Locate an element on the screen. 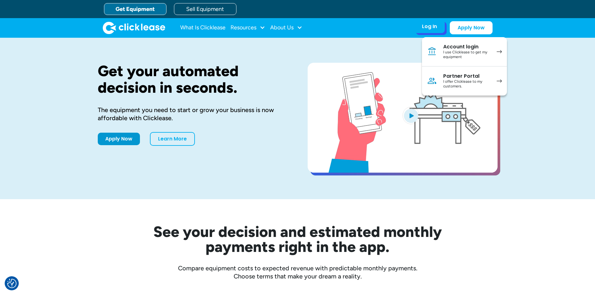 This screenshot has height=295, width=595. img: Revisit consent button is located at coordinates (12, 284).